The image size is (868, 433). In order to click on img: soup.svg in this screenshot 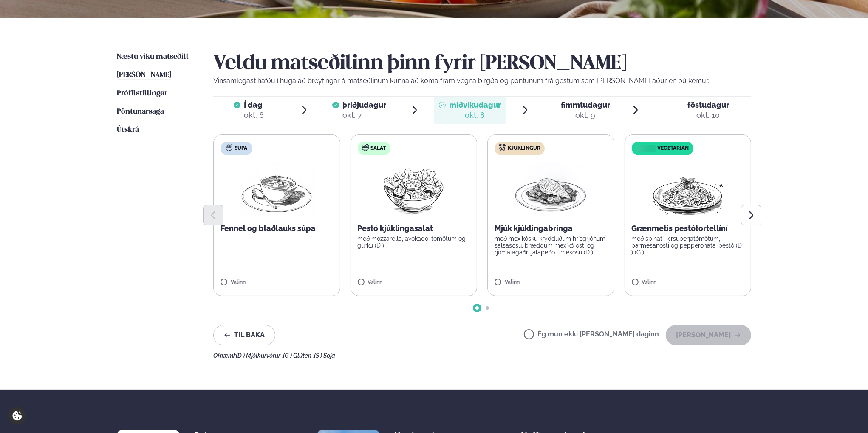, I will do `click(229, 148)`.